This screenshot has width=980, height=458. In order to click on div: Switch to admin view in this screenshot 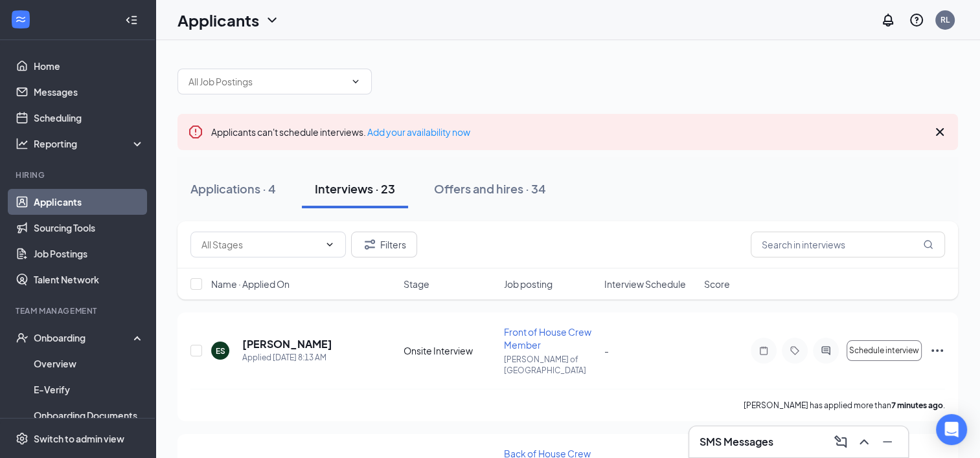, I will do `click(79, 439)`.